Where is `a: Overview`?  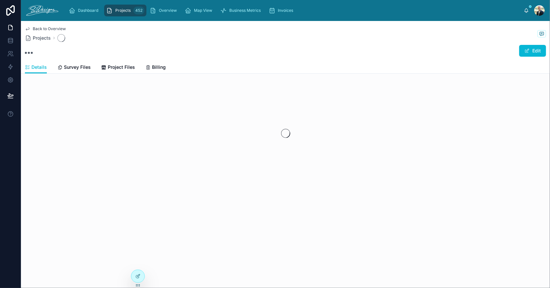 a: Overview is located at coordinates (165, 10).